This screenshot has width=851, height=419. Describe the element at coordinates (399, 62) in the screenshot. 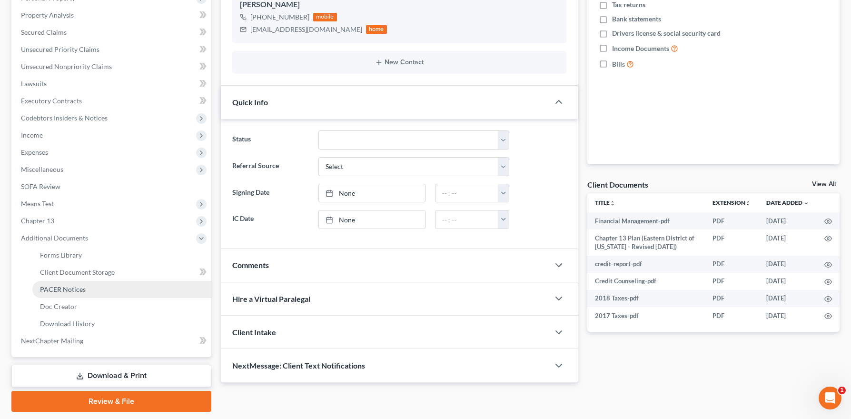

I see `button: New Contact` at that location.